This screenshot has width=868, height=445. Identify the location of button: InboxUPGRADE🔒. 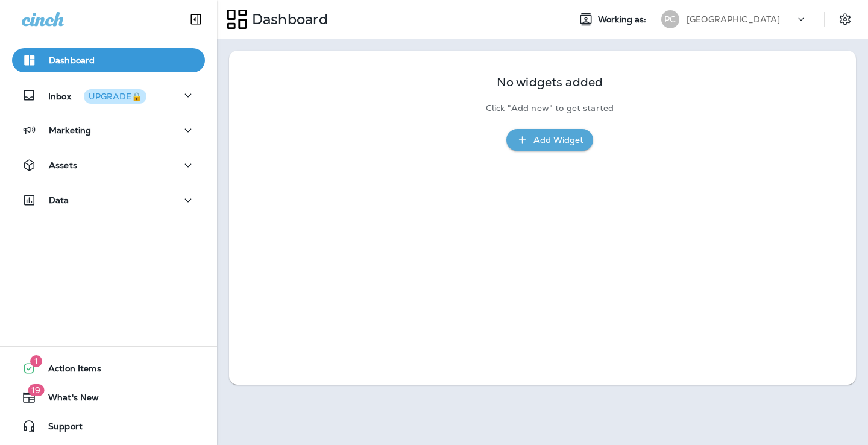
(108, 95).